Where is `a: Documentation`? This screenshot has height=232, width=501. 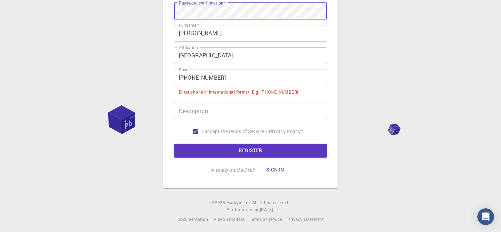 a: Documentation is located at coordinates (193, 219).